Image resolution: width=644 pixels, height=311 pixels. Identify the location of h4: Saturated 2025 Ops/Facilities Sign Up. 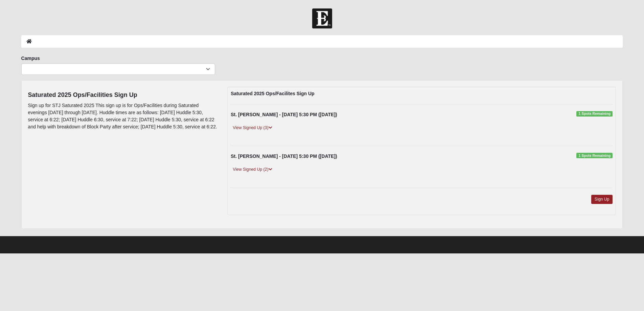
(123, 95).